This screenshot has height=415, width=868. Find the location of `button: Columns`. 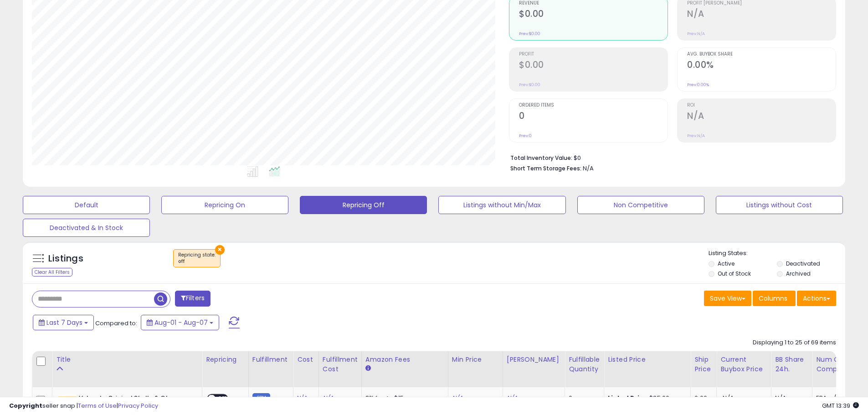

button: Columns is located at coordinates (774, 298).